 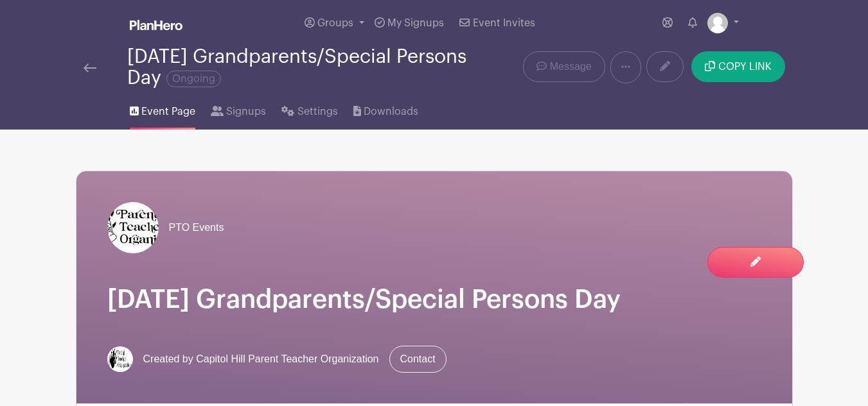 What do you see at coordinates (390, 111) in the screenshot?
I see `span: Downloads` at bounding box center [390, 111].